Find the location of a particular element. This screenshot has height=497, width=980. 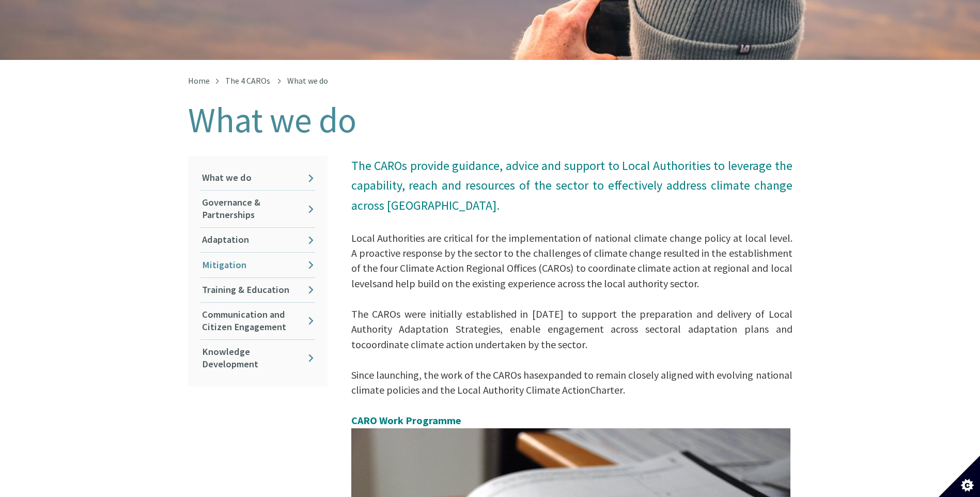

a: Communication and Citizen Engagement is located at coordinates (258, 321).